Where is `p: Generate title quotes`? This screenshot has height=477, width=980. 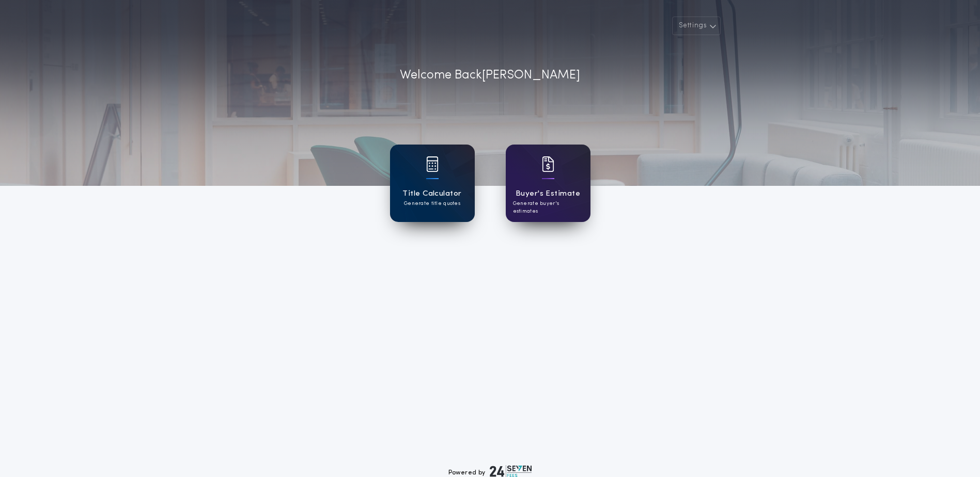
p: Generate title quotes is located at coordinates (432, 204).